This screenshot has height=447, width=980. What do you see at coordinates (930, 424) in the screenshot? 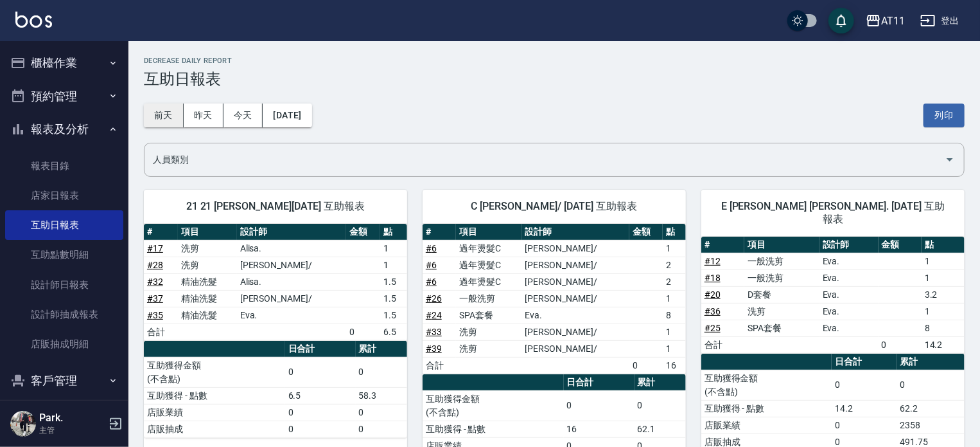
I see `td: 2358` at bounding box center [930, 424].